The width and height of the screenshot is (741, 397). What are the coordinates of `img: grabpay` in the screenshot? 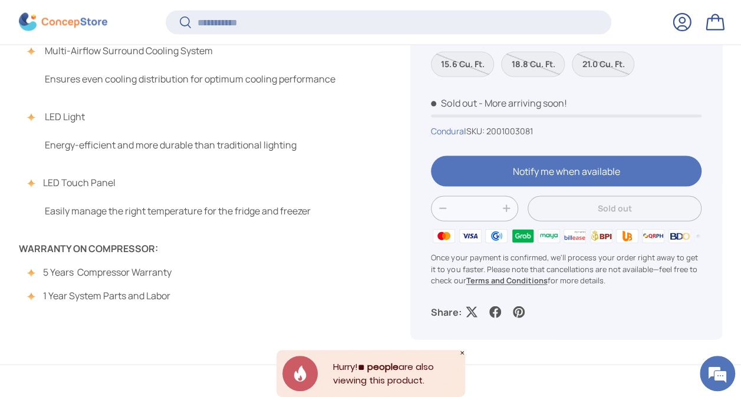 It's located at (522, 236).